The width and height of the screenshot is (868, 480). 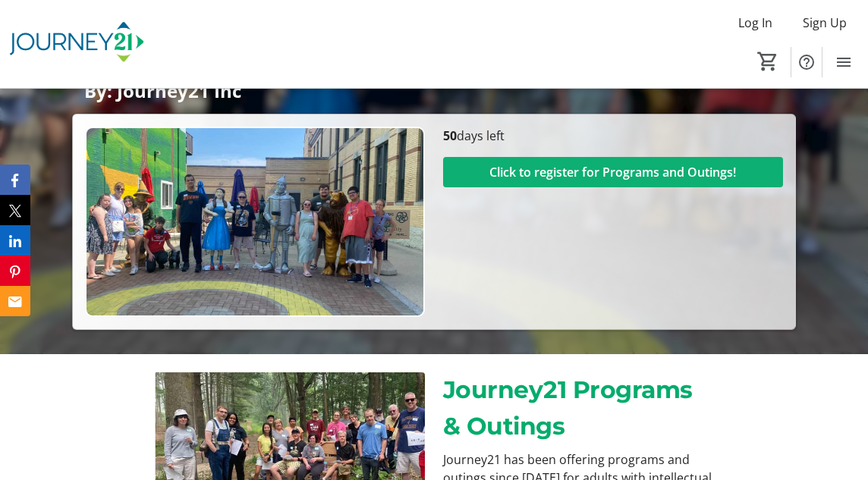 What do you see at coordinates (450, 136) in the screenshot?
I see `span: 50` at bounding box center [450, 136].